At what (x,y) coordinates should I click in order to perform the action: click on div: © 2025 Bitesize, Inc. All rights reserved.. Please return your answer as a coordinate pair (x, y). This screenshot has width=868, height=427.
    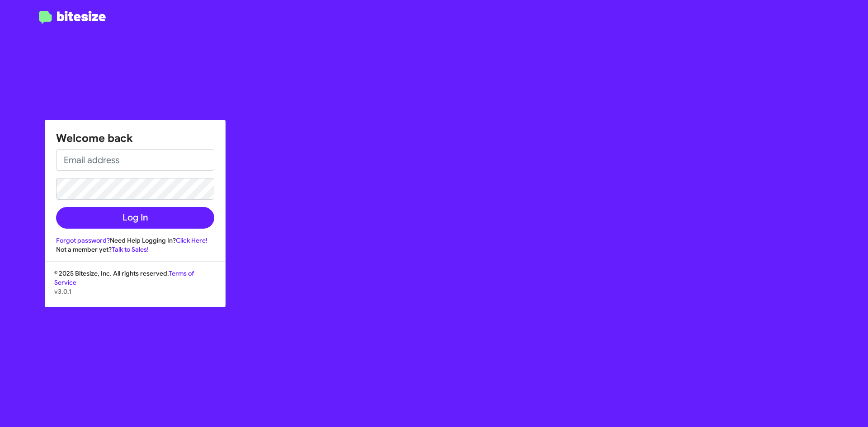
    Looking at the image, I should click on (135, 288).